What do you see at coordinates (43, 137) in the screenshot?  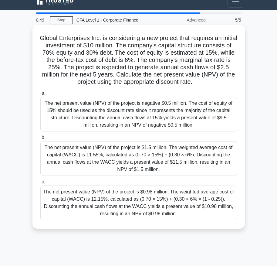 I see `span: b.` at bounding box center [43, 137].